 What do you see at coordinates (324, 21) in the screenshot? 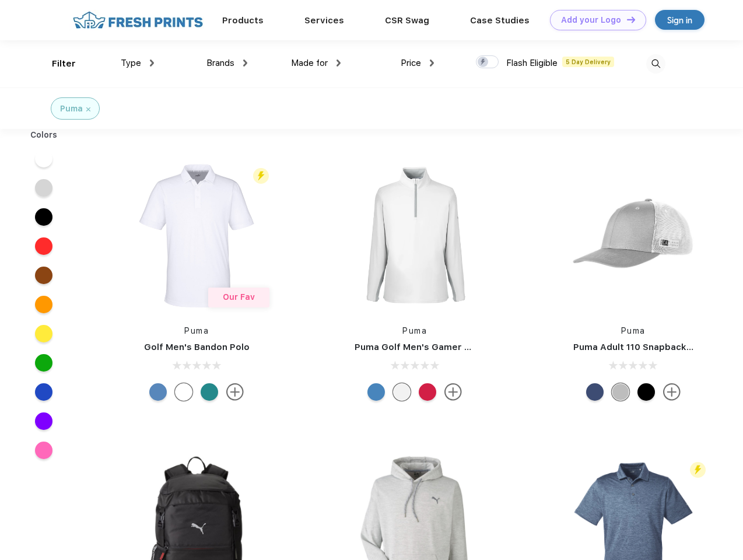
I see `a: Services` at bounding box center [324, 21].